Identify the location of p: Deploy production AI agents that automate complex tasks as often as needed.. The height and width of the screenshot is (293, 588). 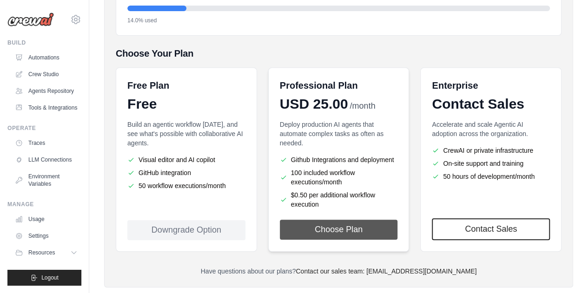
(339, 134).